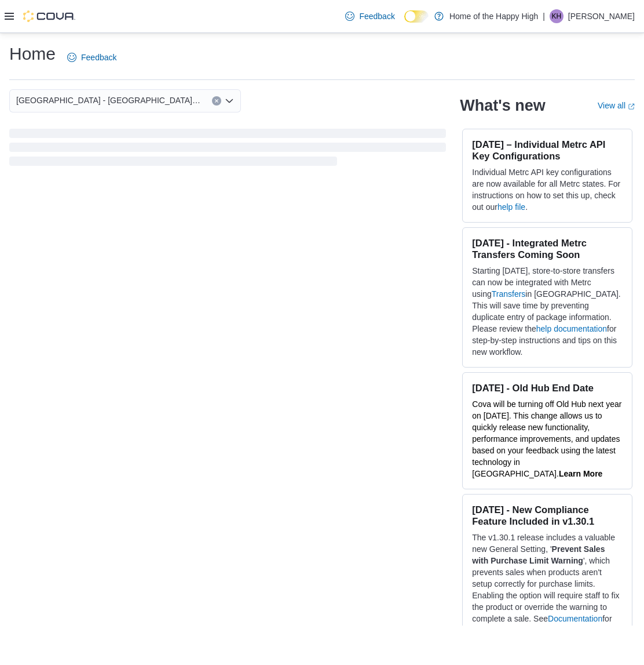 The height and width of the screenshot is (665, 644). Describe the element at coordinates (557, 16) in the screenshot. I see `div: Kathleen Hess` at that location.